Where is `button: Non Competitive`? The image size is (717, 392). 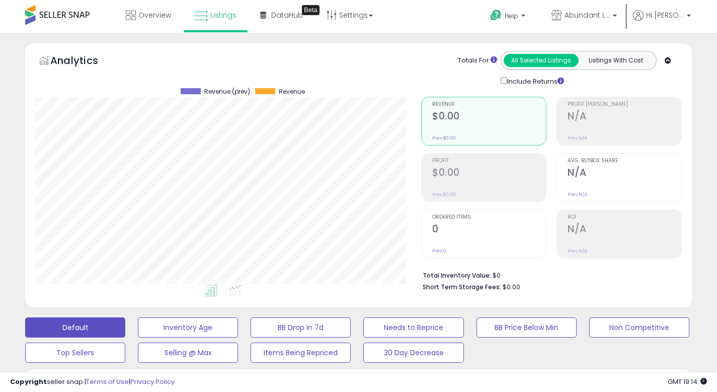 button: Non Competitive is located at coordinates (639, 327).